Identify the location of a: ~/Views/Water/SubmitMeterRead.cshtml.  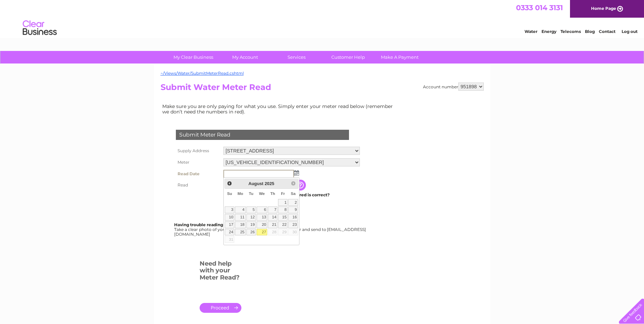
(202, 73).